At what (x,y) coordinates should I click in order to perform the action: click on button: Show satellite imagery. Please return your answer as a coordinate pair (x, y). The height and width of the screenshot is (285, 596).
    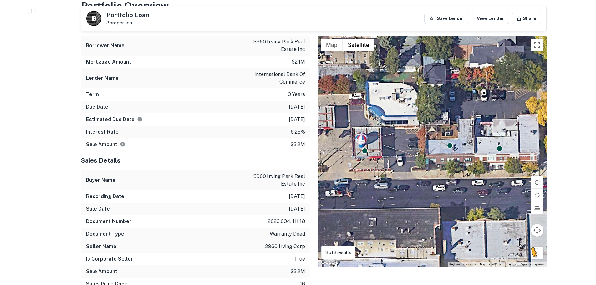
    Looking at the image, I should click on (359, 45).